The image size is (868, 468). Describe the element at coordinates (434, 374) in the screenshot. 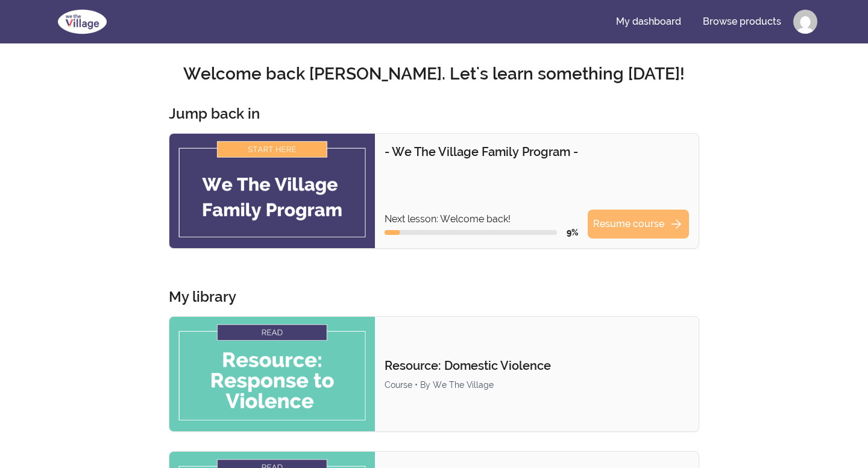

I see `a: Product image for Resource: Domestic ViolenceResource: Domestic ViolenceCourse • By We The Village` at that location.